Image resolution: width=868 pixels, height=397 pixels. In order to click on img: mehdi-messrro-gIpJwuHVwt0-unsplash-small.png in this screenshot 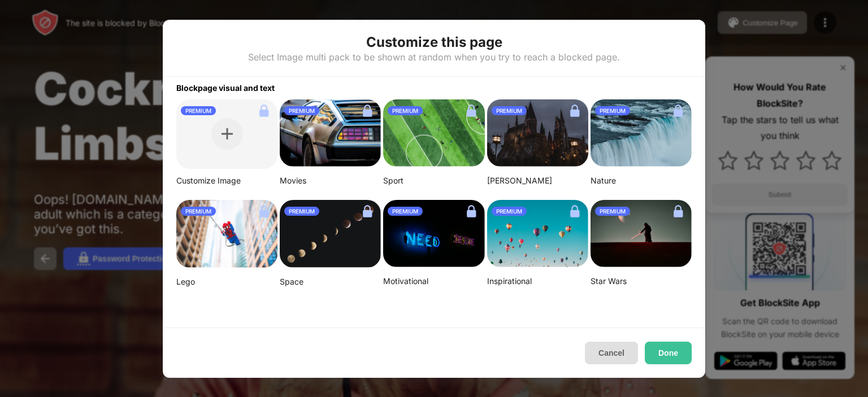, I will do `click(227, 234)`.